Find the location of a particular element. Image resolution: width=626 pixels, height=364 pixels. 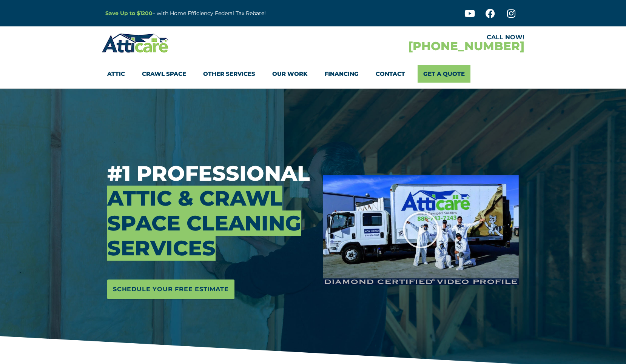

a: Save Up to $1200 is located at coordinates (129, 13).